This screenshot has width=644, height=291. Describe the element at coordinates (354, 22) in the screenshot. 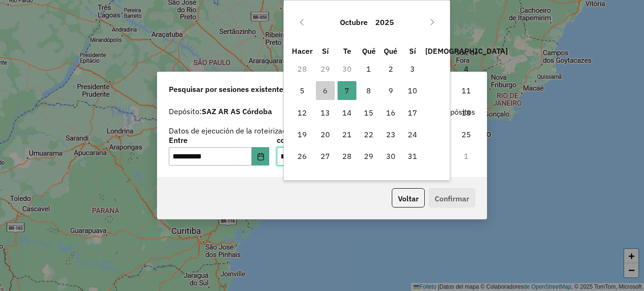

I see `font: Octubre` at that location.